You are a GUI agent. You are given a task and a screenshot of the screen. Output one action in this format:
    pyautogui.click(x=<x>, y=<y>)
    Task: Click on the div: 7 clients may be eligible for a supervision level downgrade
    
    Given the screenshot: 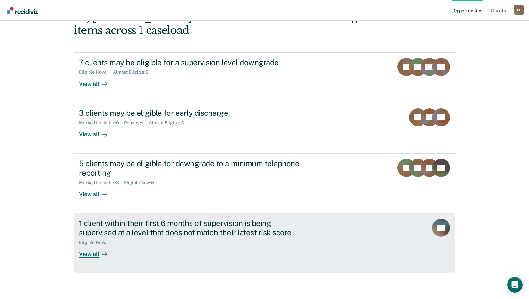 What is the action you would take?
    pyautogui.click(x=192, y=62)
    